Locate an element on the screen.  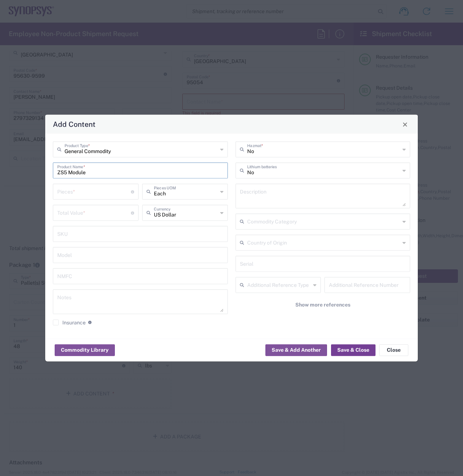
h4: Add Content is located at coordinates (74, 124).